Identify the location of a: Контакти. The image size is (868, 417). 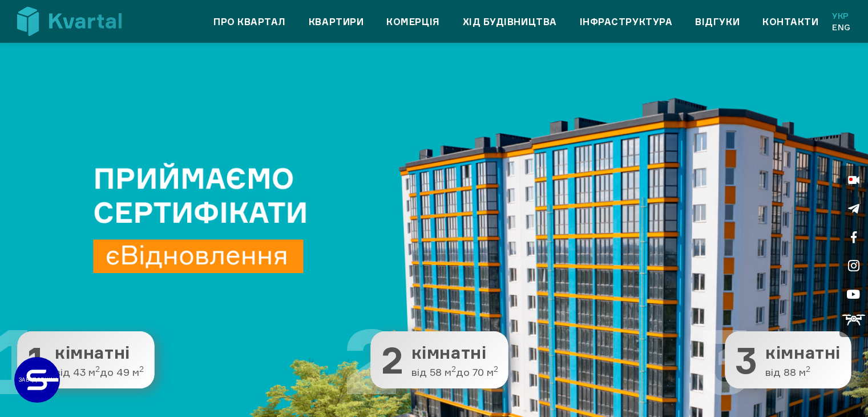
(790, 22).